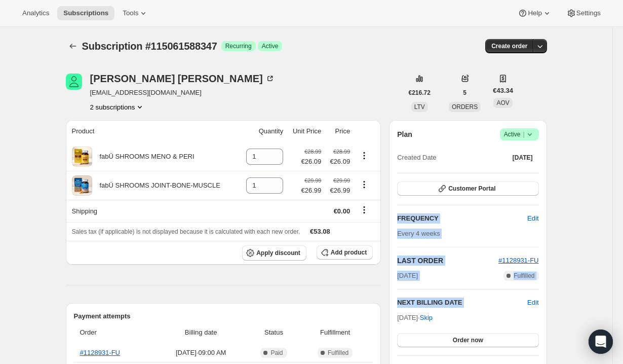 Image resolution: width=623 pixels, height=364 pixels. Describe the element at coordinates (503, 91) in the screenshot. I see `span: €43.34` at that location.